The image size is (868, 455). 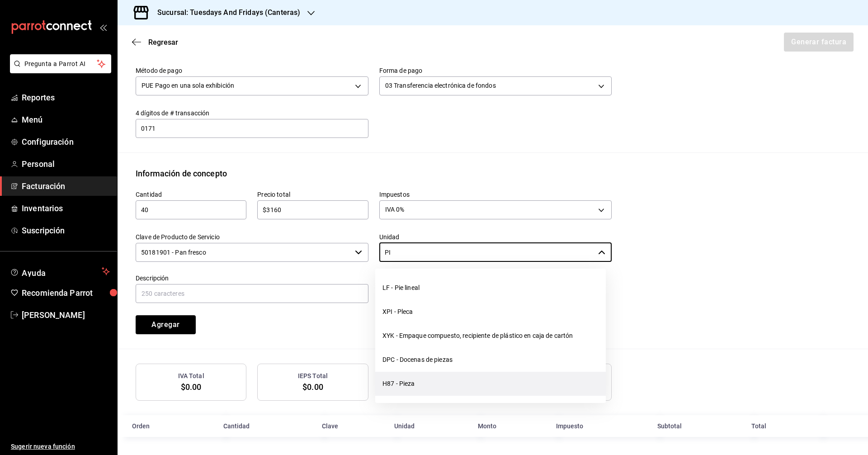 What do you see at coordinates (66, 293) in the screenshot?
I see `span: Recomienda Parrot` at bounding box center [66, 293].